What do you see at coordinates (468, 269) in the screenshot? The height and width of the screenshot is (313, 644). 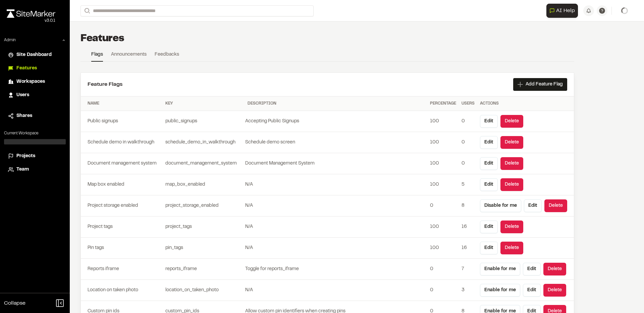 I see `td: 7` at bounding box center [468, 269].